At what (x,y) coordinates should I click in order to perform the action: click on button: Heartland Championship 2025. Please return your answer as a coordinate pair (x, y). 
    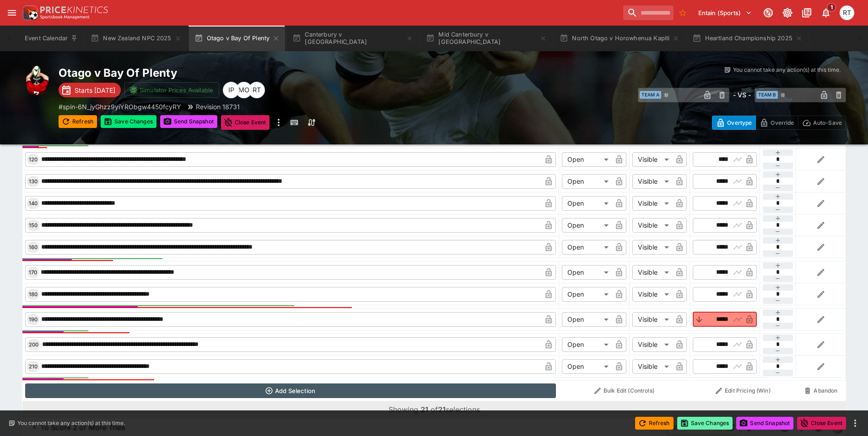
    Looking at the image, I should click on (747, 39).